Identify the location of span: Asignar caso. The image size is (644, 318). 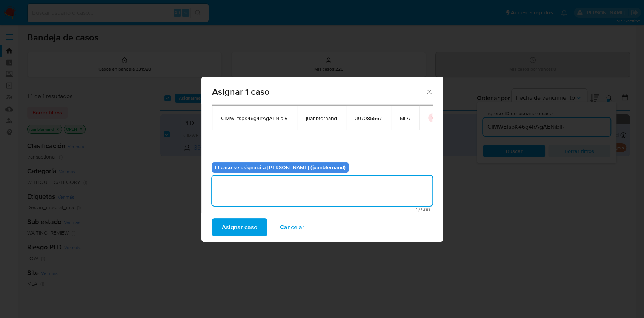
(239, 228).